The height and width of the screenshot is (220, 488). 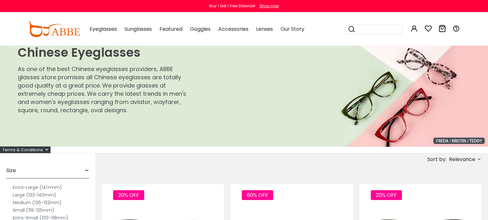 I want to click on span: Relevance, so click(x=462, y=160).